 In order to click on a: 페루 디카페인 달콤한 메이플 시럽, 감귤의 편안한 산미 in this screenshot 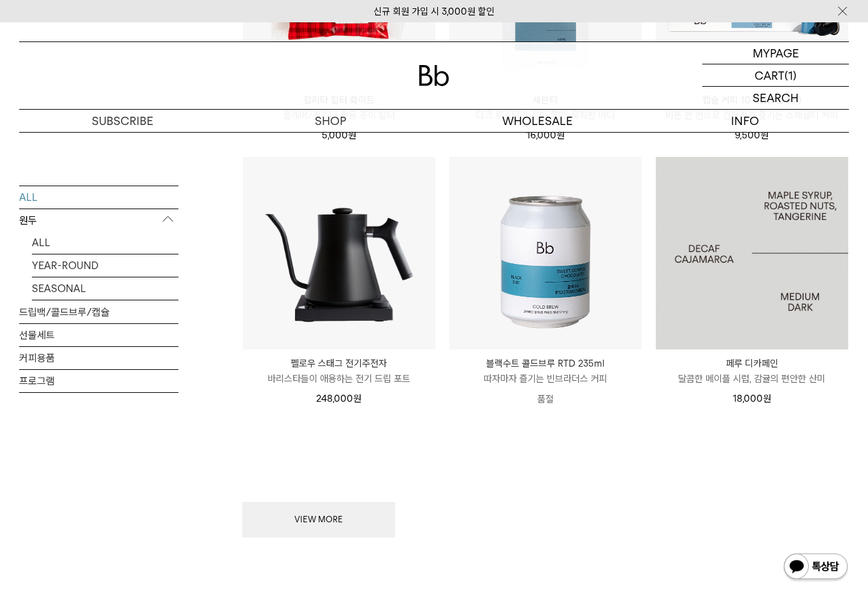, I will do `click(752, 371)`.